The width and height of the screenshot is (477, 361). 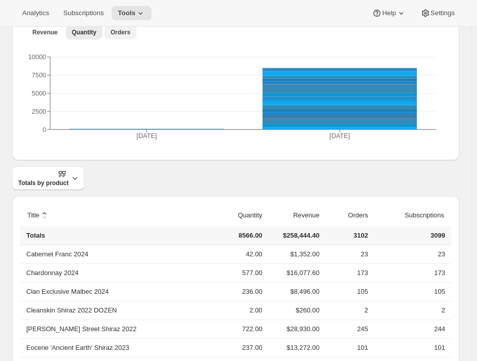 What do you see at coordinates (39, 111) in the screenshot?
I see `tspan: 2500` at bounding box center [39, 111].